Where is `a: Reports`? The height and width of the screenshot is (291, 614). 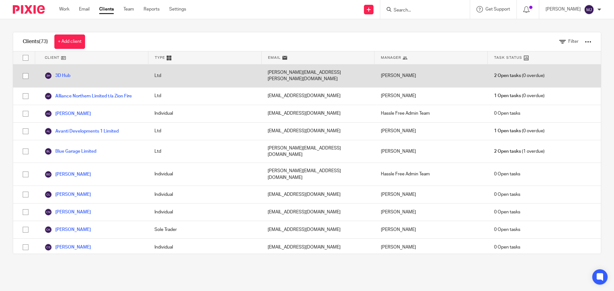
a: Reports is located at coordinates (152, 9).